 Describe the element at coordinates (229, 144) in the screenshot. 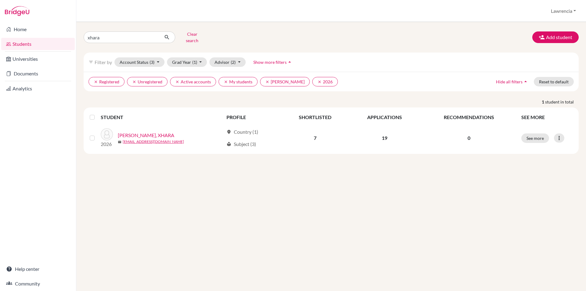

I see `span: local_library` at that location.